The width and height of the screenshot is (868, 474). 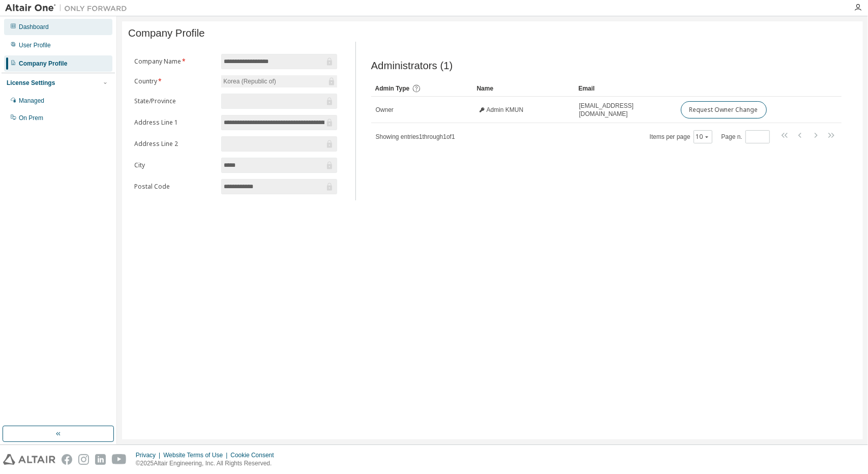 I want to click on div: Dashboard, so click(x=34, y=27).